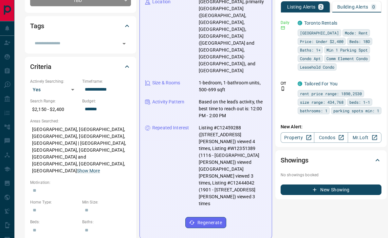 This screenshot has width=388, height=238. Describe the element at coordinates (233, 109) in the screenshot. I see `p: Based on the lead's activity, the best time to reach out is: 12:00 PM - 2:00 PM` at that location.